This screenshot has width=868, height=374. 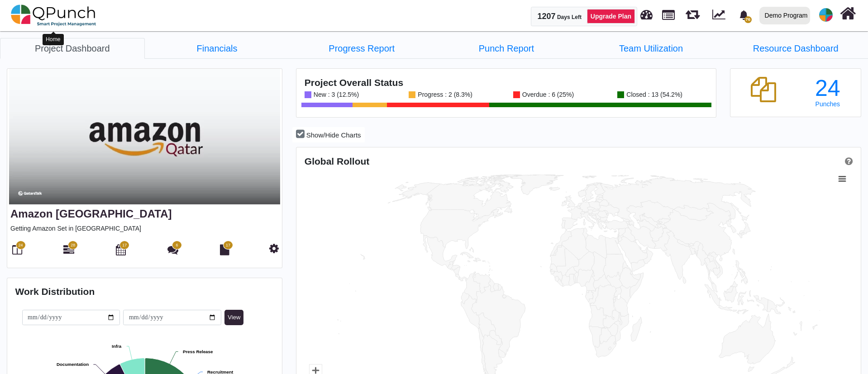 What do you see at coordinates (668, 13) in the screenshot?
I see `span: Projects` at bounding box center [668, 13].